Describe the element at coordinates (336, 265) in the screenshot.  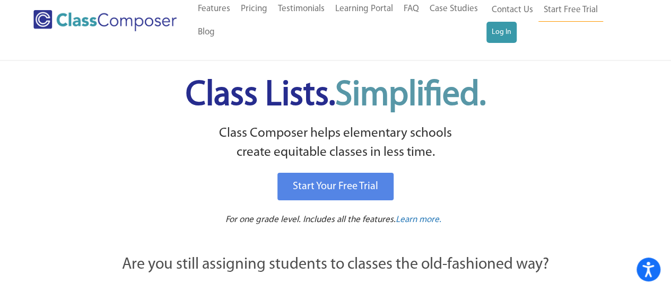
I see `p: Are you still assigning students to classes the old-fashioned way?` at that location.